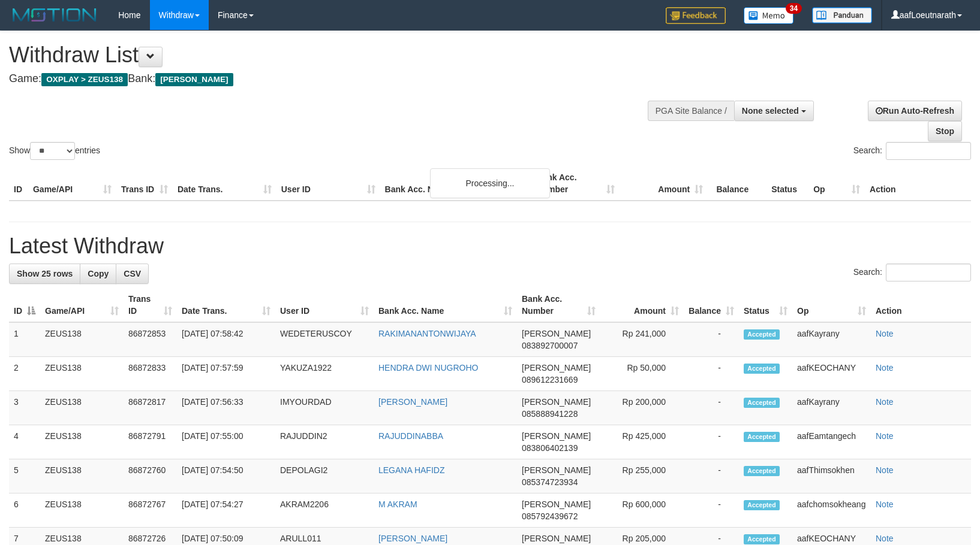 The height and width of the screenshot is (545, 980). Describe the element at coordinates (411, 436) in the screenshot. I see `a: RAJUDDINABBA` at that location.